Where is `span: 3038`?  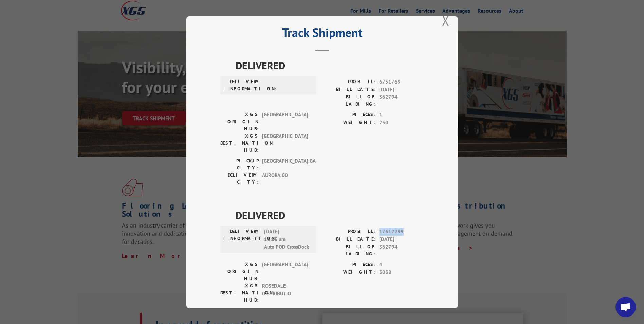
span: 3038 is located at coordinates (402, 272).